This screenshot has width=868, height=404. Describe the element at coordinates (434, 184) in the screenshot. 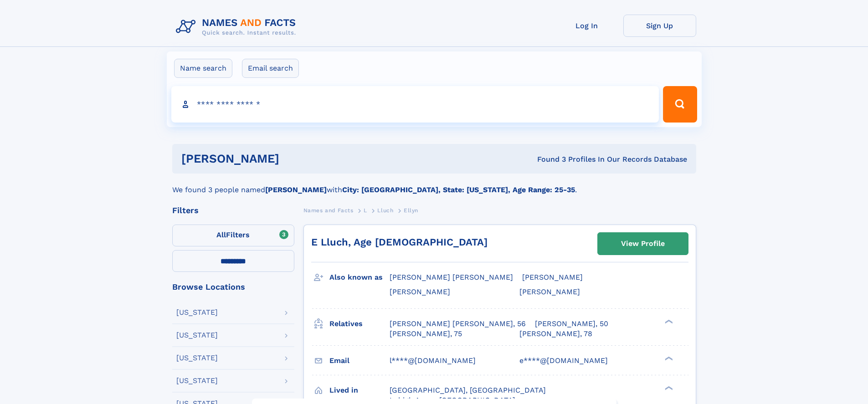

I see `div: We found 3 people named with .` at that location.